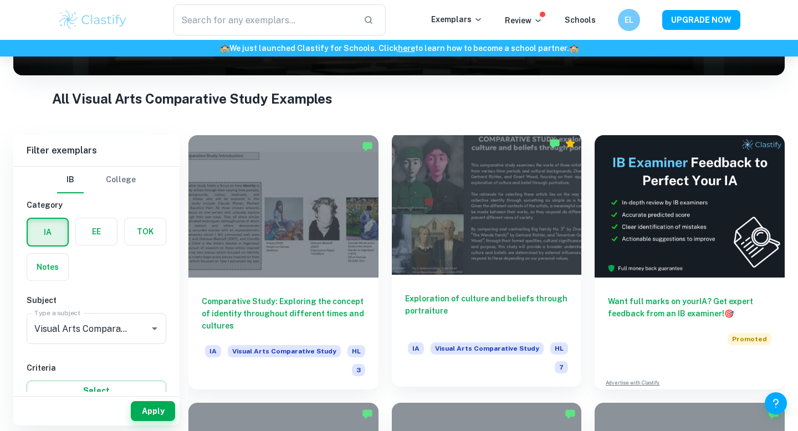 This screenshot has height=431, width=798. Describe the element at coordinates (93, 20) in the screenshot. I see `a: Clastify logo` at that location.